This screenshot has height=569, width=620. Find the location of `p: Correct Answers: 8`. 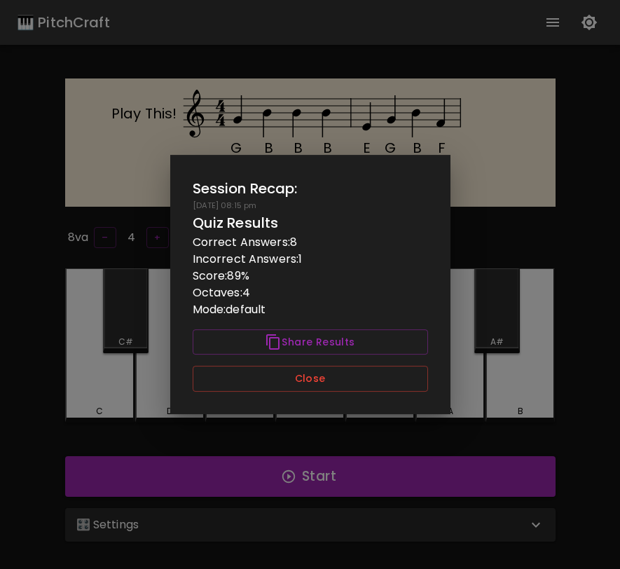

p: Correct Answers: 8 is located at coordinates (310, 242).